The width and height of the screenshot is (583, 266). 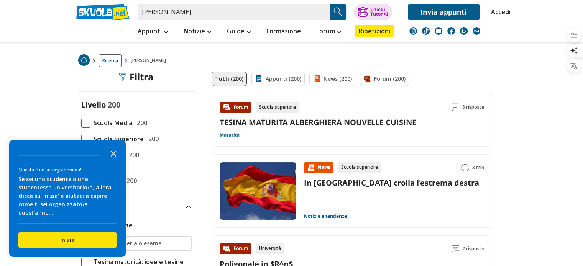 I want to click on a: News (200), so click(x=332, y=79).